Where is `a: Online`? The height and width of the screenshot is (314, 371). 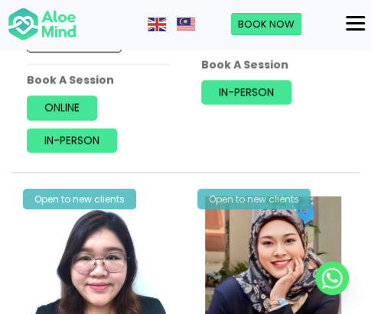 a: Online is located at coordinates (62, 109).